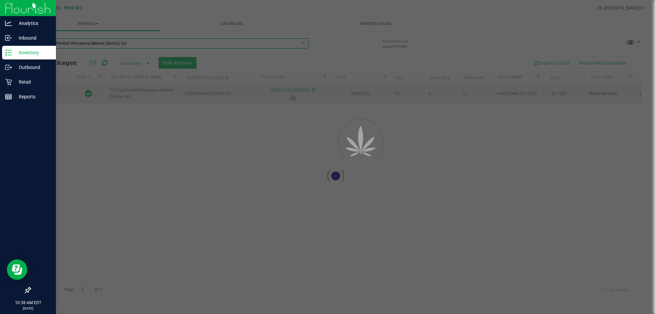  What do you see at coordinates (9, 97) in the screenshot?
I see `inline-svg: Reports` at bounding box center [9, 97].